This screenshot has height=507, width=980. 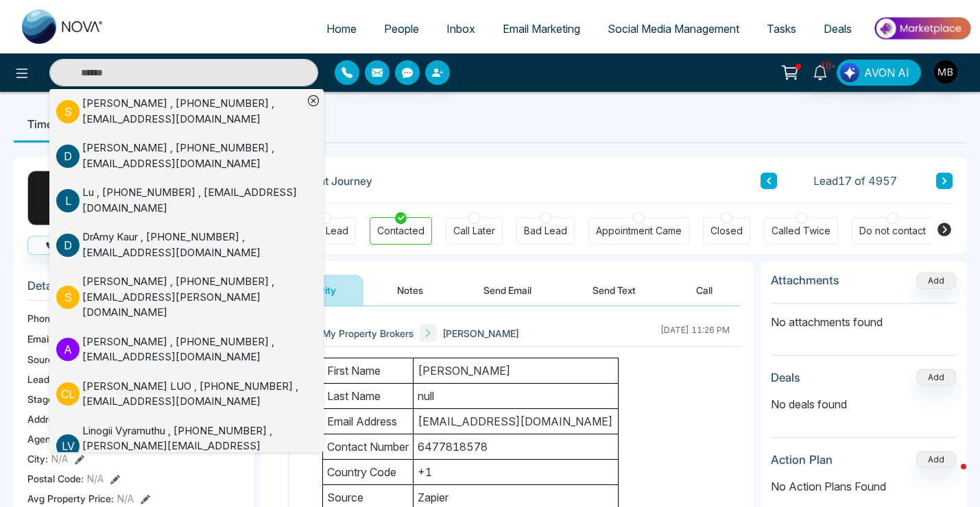 What do you see at coordinates (474, 231) in the screenshot?
I see `div: Call Later` at bounding box center [474, 231].